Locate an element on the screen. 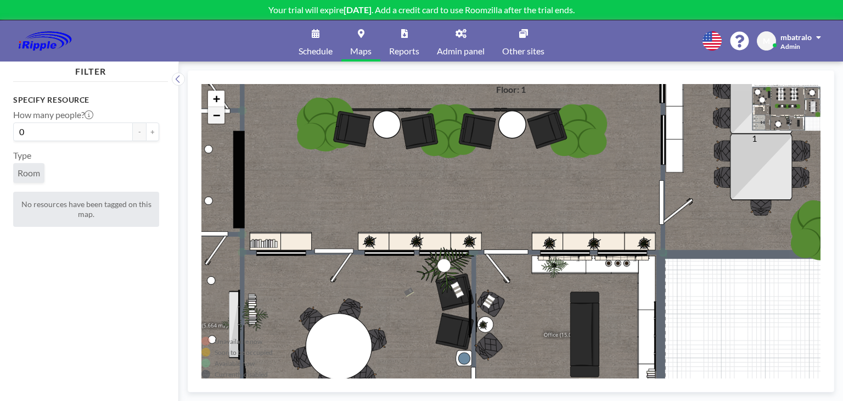 This screenshot has height=401, width=843. a: Zoom in is located at coordinates (216, 99).